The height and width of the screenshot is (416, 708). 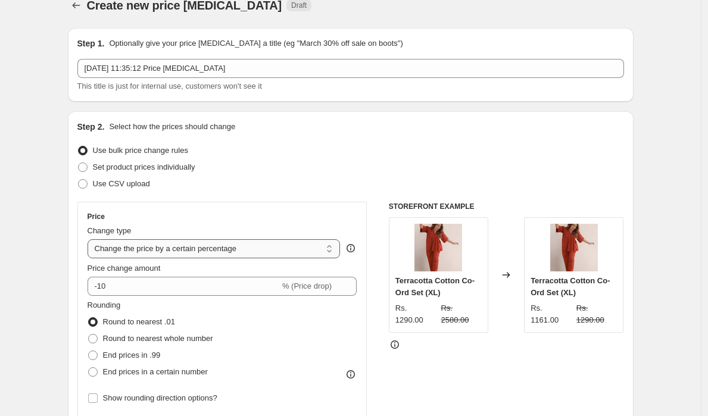 What do you see at coordinates (172, 127) in the screenshot?
I see `p: Select how the prices should change` at bounding box center [172, 127].